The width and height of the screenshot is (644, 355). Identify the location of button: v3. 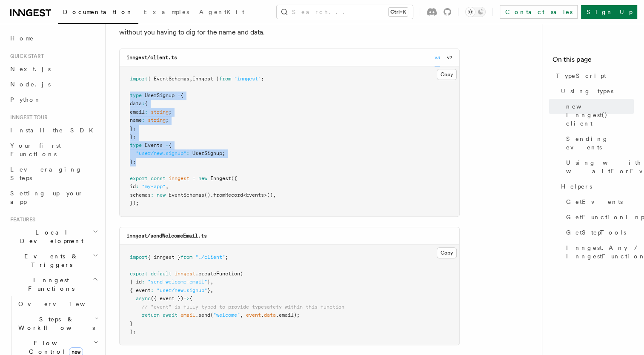
(437, 58).